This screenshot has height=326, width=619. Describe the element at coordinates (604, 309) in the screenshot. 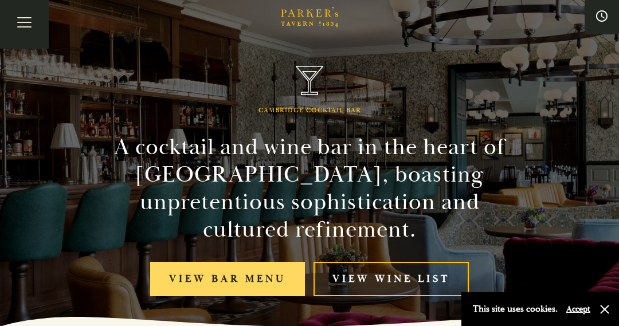

I see `button: Close and accept` at that location.